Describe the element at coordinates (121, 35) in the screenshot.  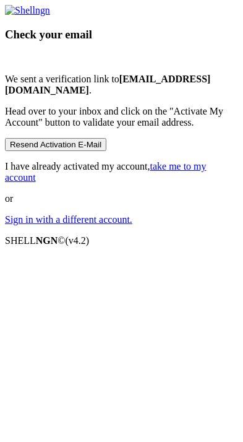
I see `h3: Check your email` at that location.